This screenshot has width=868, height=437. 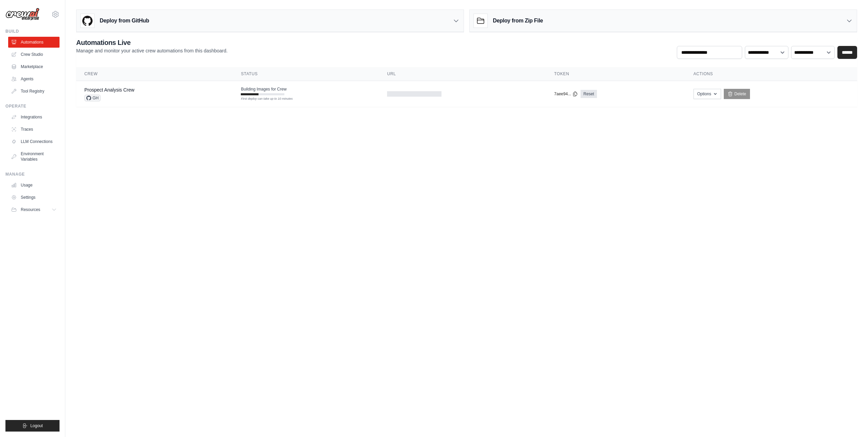 I want to click on th: Status, so click(x=306, y=74).